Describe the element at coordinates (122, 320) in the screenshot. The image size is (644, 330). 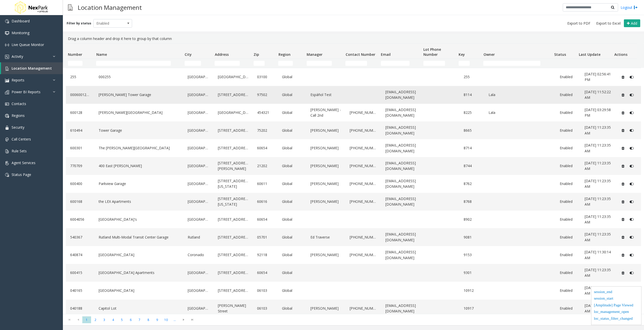
I see `span: Page 5` at that location.